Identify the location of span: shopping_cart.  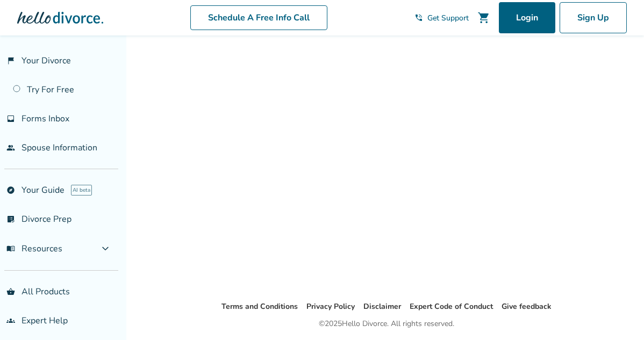
(484, 18).